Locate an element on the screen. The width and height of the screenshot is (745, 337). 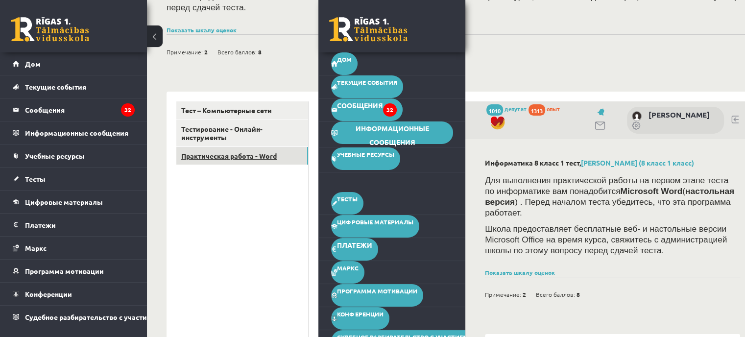
font: ) . Перед началом теста убедитесь, что эта программа работает. is located at coordinates (608, 207).